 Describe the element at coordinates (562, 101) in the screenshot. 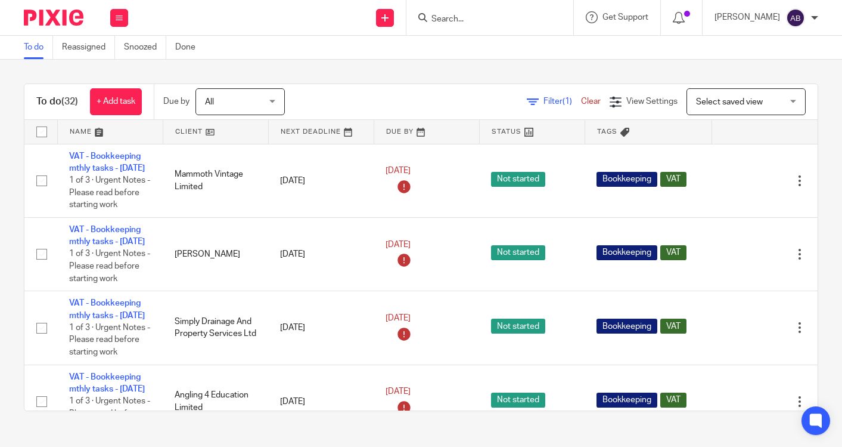

I see `span: Filter` at that location.